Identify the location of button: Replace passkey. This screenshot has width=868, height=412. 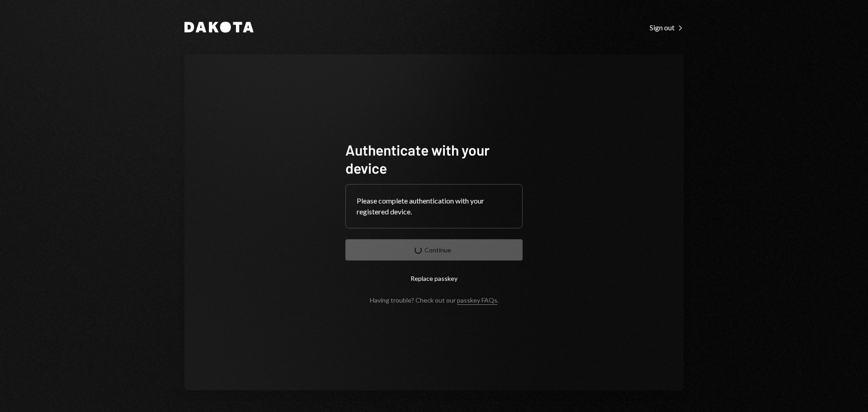
(434, 278).